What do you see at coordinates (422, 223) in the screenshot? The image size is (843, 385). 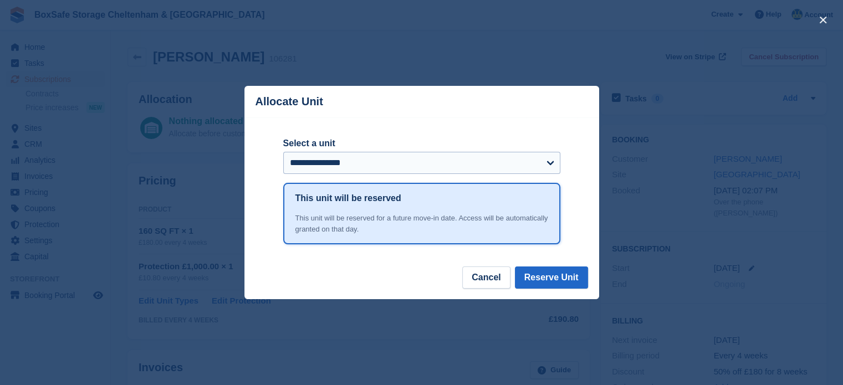 I see `div: This unit will be reserved for a future move-in date. Access will be automatically granted on tha...` at bounding box center [422, 223].